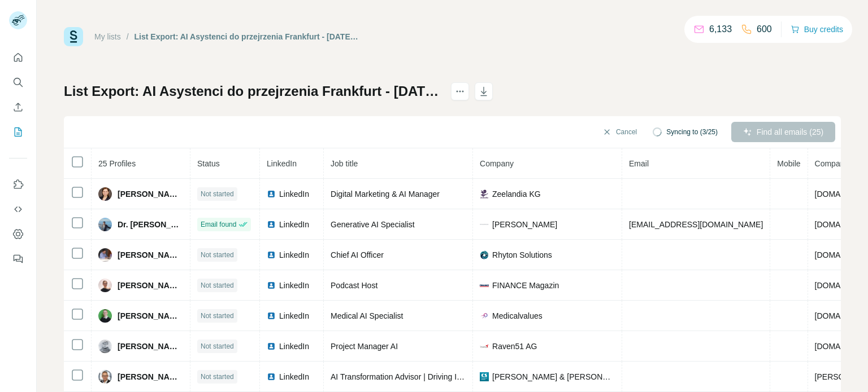 This screenshot has height=392, width=868. I want to click on span: Syncing to (3/25), so click(692, 132).